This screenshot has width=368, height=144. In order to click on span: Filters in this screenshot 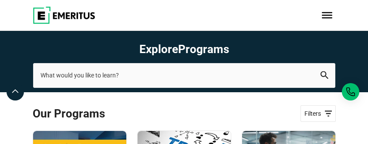, I will do `click(318, 114)`.